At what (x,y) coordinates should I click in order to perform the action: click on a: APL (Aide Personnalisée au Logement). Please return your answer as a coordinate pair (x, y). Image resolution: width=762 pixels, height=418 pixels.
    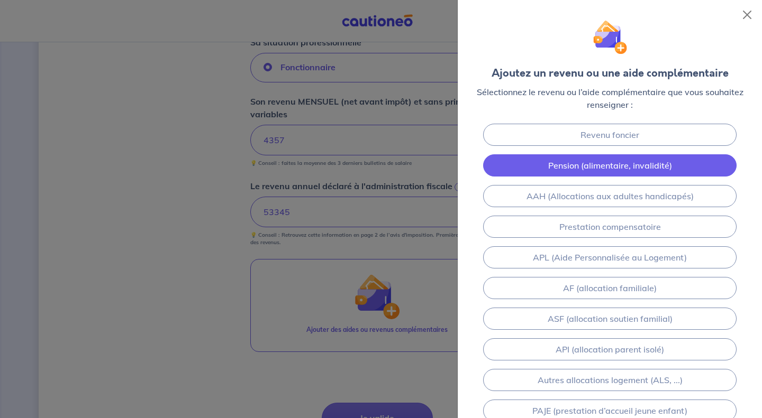
    Looking at the image, I should click on (609, 258).